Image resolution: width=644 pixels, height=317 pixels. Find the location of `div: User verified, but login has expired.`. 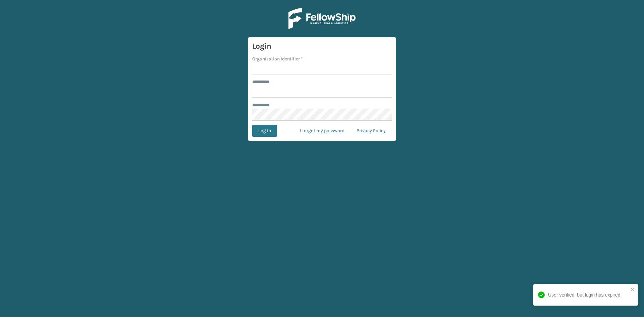

div: User verified, but login has expired. is located at coordinates (585, 295).